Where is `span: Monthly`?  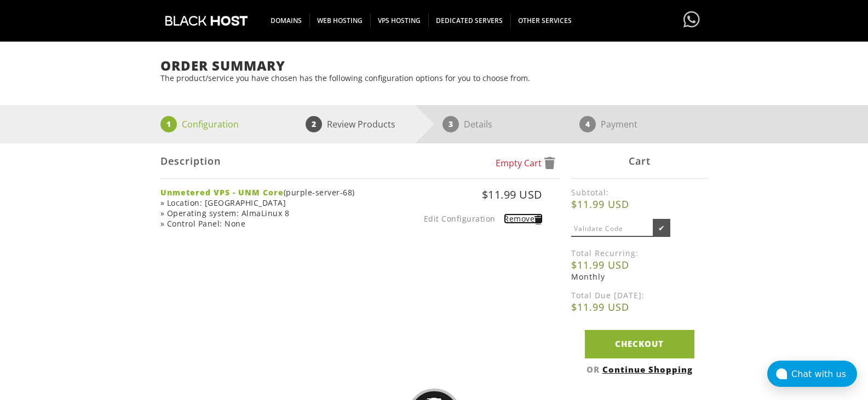
span: Monthly is located at coordinates (588, 277).